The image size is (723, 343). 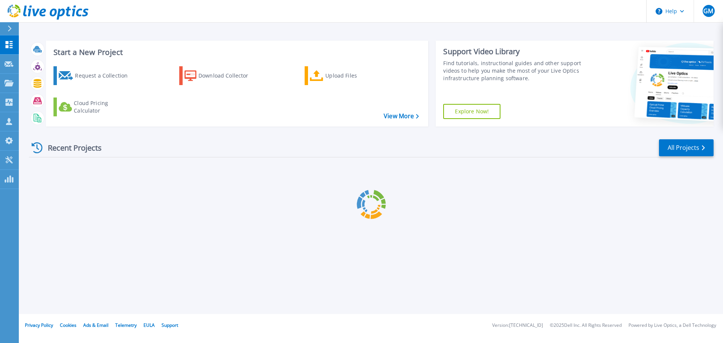 What do you see at coordinates (104, 107) in the screenshot?
I see `div: Cloud Pricing Calculator` at bounding box center [104, 107].